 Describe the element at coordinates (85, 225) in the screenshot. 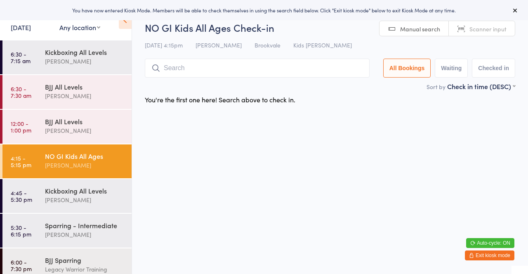

I see `div: Sparring - Intermediate` at that location.